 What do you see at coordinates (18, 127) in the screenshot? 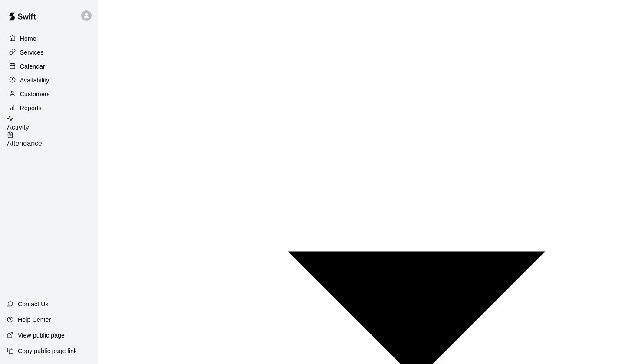
I see `span: Activity` at bounding box center [18, 127].